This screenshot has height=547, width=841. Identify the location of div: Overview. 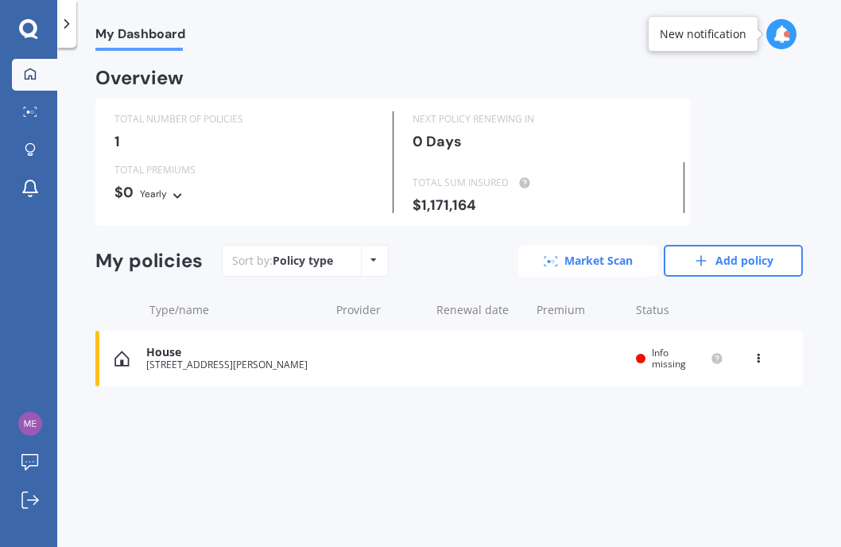
(139, 78).